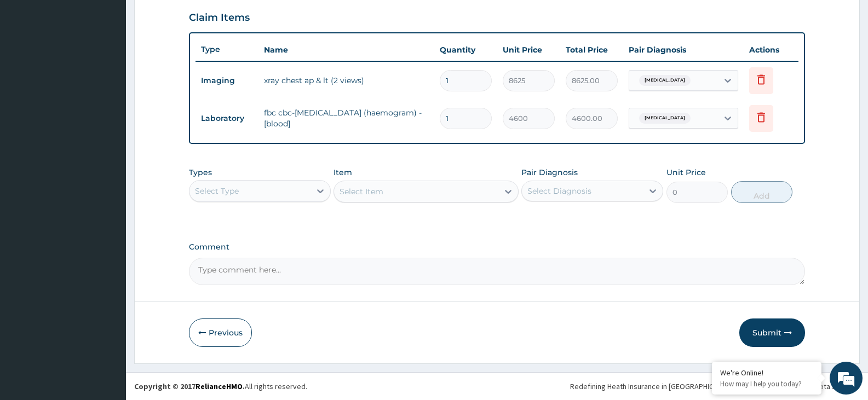 This screenshot has width=868, height=400. Describe the element at coordinates (346, 50) in the screenshot. I see `th: Name` at that location.